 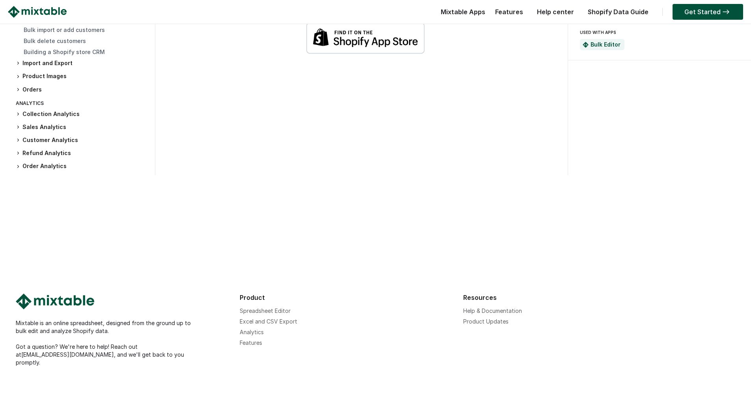 I want to click on img: Mixtable Spreadsheet Bulk Editor App, so click(x=585, y=45).